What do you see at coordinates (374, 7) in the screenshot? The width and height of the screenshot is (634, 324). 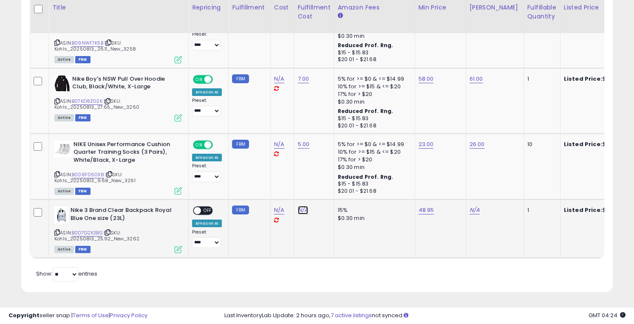 I see `div: Amazon Fees` at bounding box center [374, 7].